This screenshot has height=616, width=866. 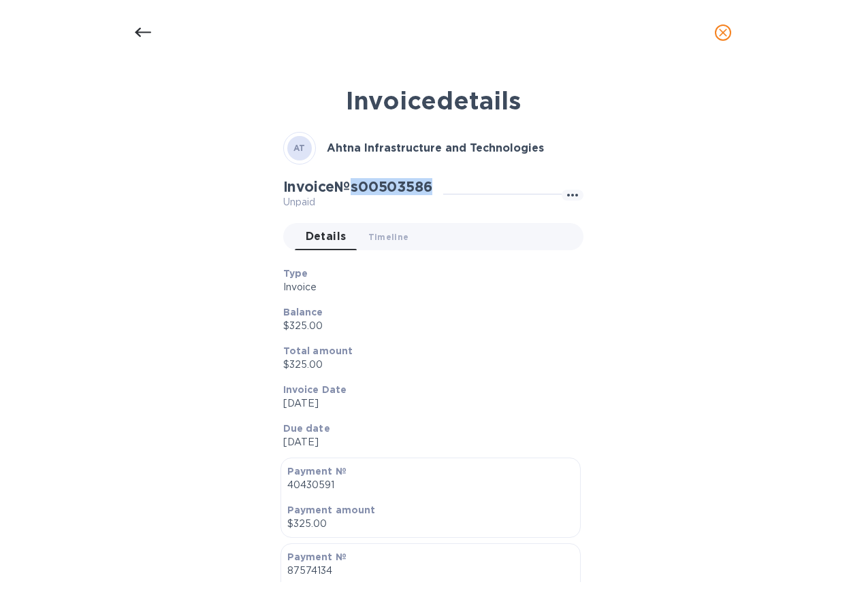 What do you see at coordinates (430, 485) in the screenshot?
I see `p: 40430591` at bounding box center [430, 485].